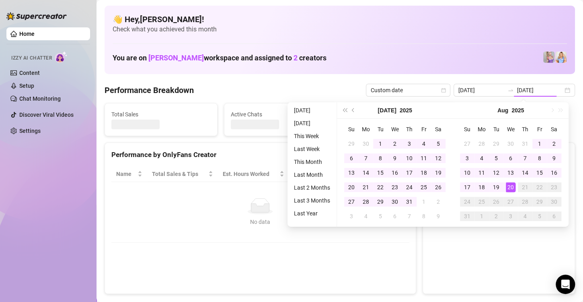 The width and height of the screenshot is (583, 302). I want to click on th: Total Sales & Tips, so click(183, 174).